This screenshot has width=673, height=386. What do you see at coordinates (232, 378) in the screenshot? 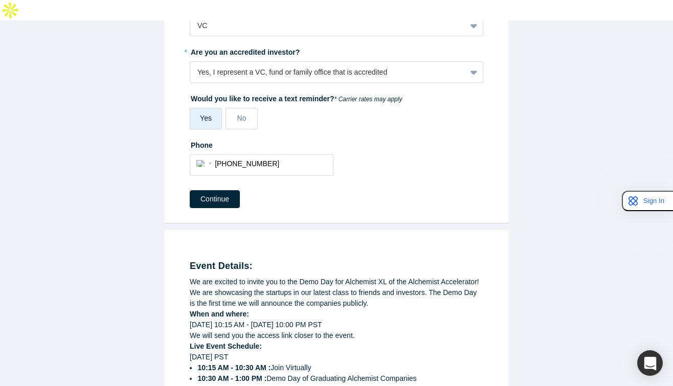
I see `strong: 10:30 AM - 1:00 PM :` at bounding box center [232, 378].